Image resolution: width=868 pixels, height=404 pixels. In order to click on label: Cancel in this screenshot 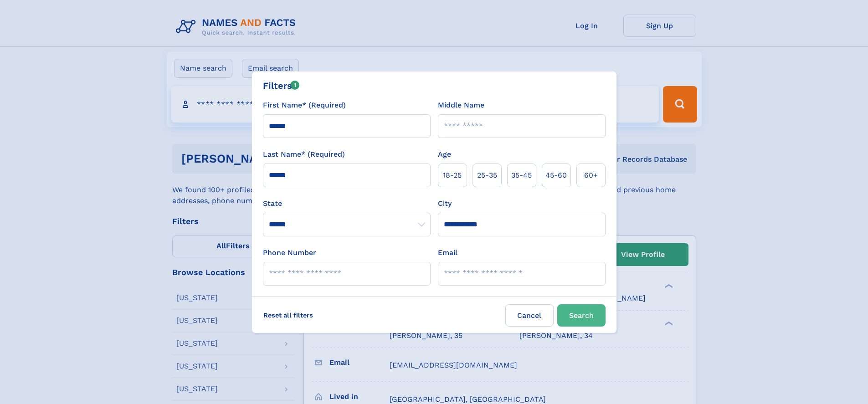, I will do `click(529, 316)`.